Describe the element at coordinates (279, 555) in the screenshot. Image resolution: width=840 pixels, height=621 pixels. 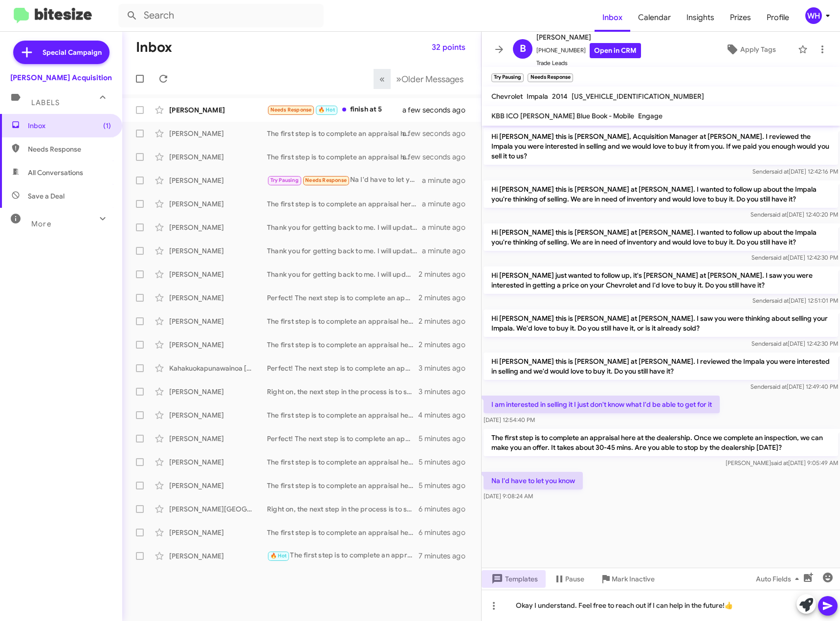
I see `span: 🔥 Hot` at that location.